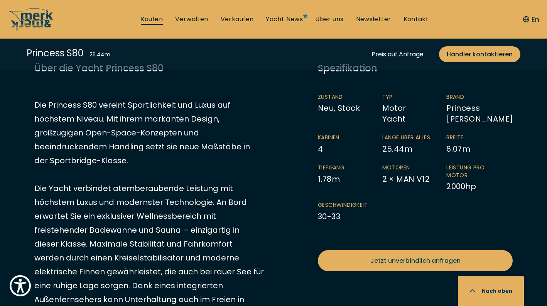 This screenshot has width=547, height=306. Describe the element at coordinates (100, 54) in the screenshot. I see `div: 25.44 m` at that location.